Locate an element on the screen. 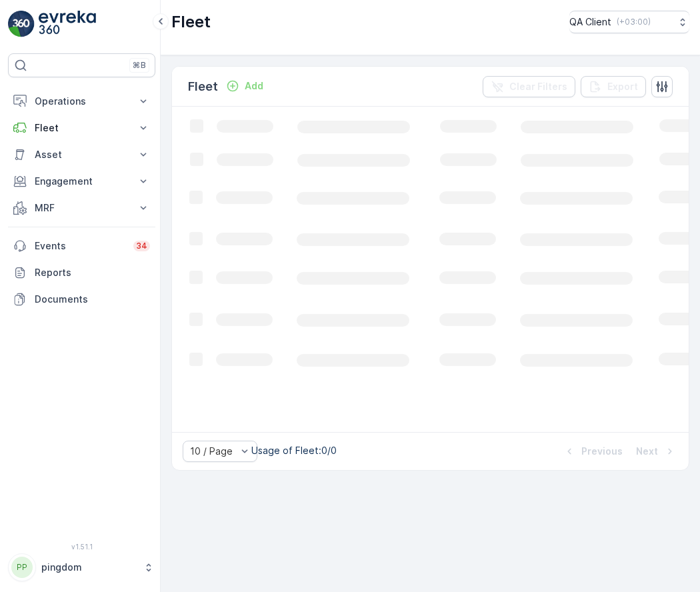  button: Next is located at coordinates (656, 452).